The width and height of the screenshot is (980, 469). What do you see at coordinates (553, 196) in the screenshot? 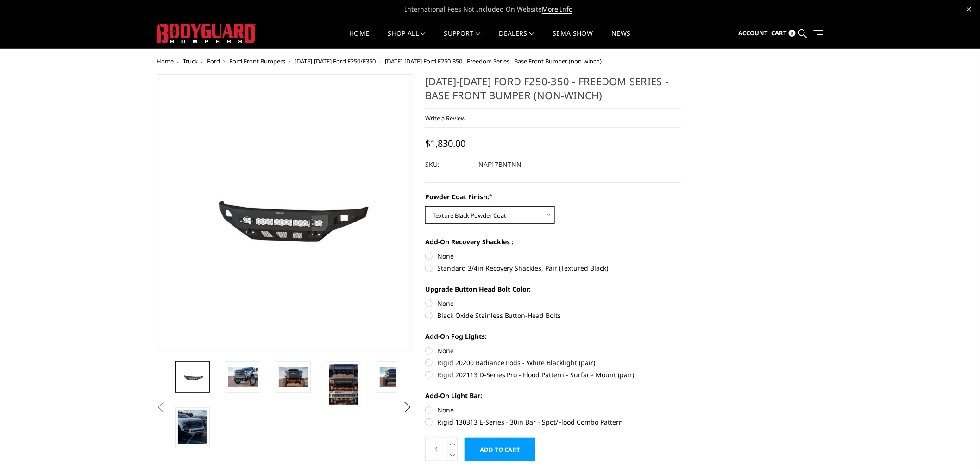
I see `label: Powder Coat Finish:` at bounding box center [553, 196].